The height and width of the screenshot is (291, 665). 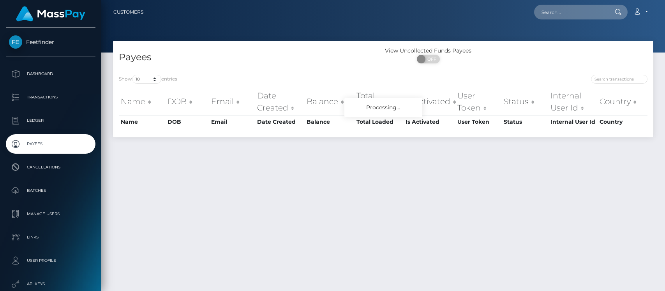 What do you see at coordinates (51, 144) in the screenshot?
I see `p: Payees` at bounding box center [51, 144].